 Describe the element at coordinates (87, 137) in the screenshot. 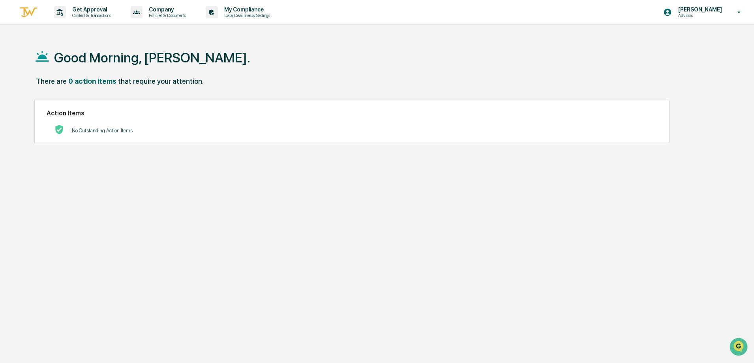

I see `span: Pylon` at that location.